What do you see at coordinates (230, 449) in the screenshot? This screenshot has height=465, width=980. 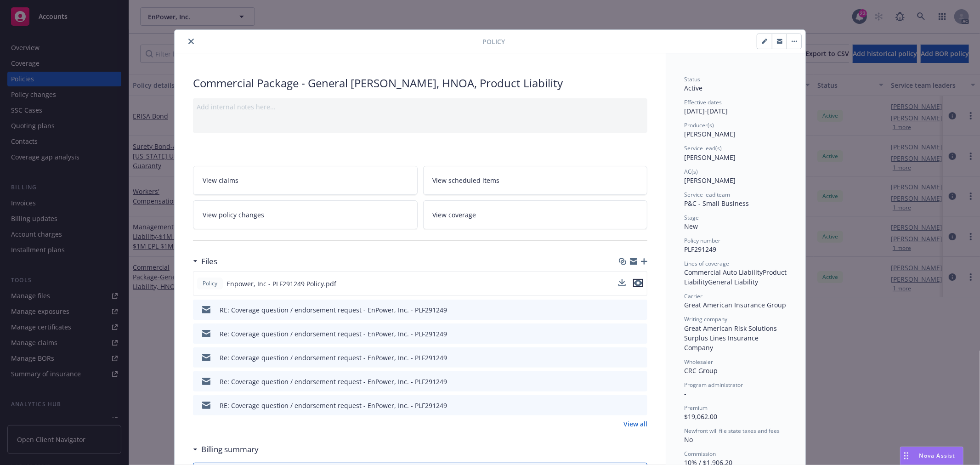 I see `h3: Billing summary` at bounding box center [230, 449].